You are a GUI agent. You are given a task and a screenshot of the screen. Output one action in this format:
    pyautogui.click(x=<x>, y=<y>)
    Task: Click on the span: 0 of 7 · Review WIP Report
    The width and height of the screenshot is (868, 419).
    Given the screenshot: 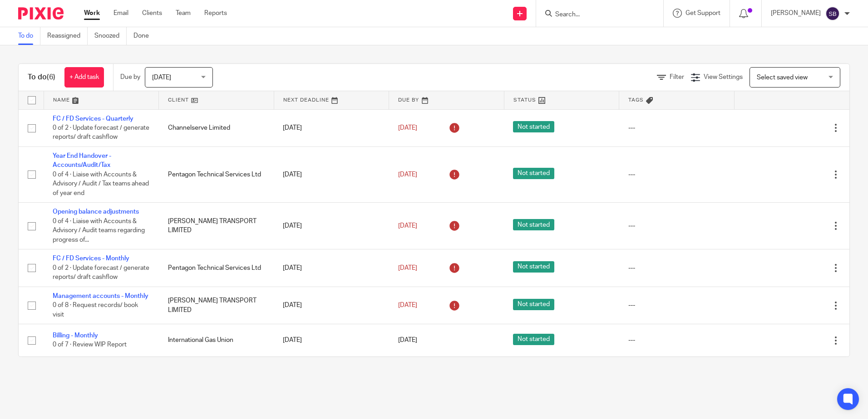 What is the action you would take?
    pyautogui.click(x=89, y=346)
    